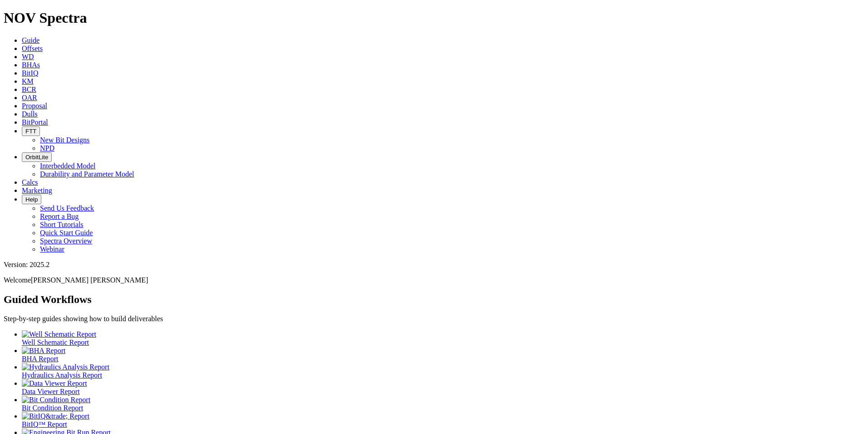 Image resolution: width=868 pixels, height=434 pixels. I want to click on a: Calcs, so click(30, 182).